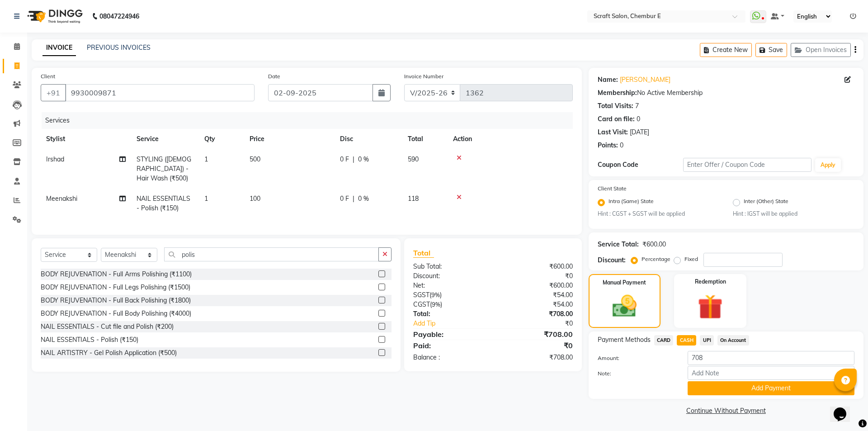  I want to click on th: Disc, so click(369, 139).